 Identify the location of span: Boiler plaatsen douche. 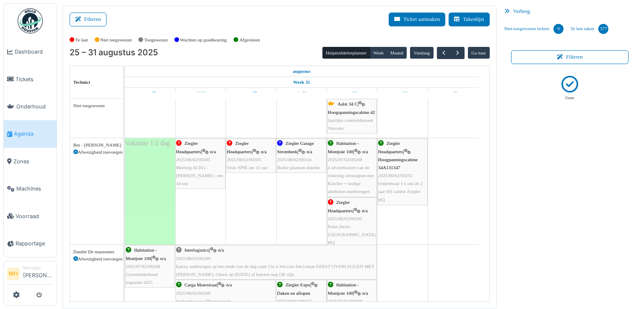
(298, 168).